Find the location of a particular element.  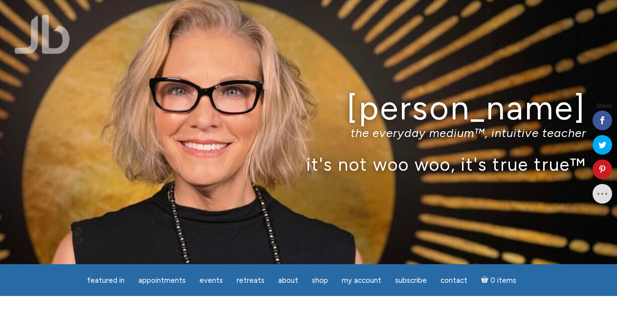

a: Subscribe is located at coordinates (410, 280).